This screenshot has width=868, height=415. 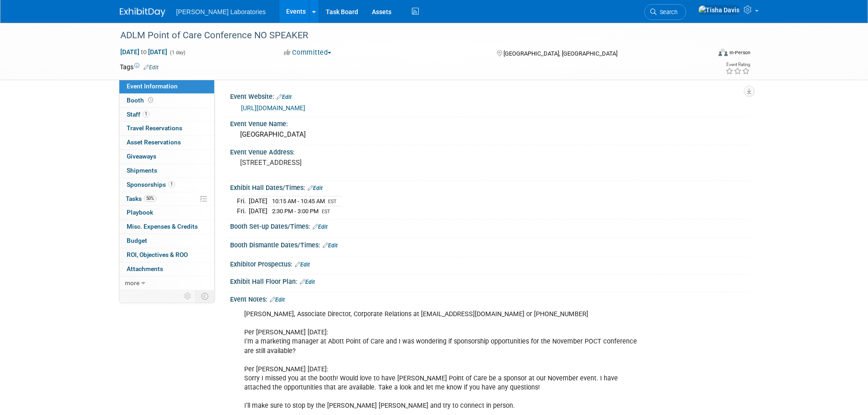 What do you see at coordinates (167, 199) in the screenshot?
I see `a: Tasks50%` at bounding box center [167, 199].